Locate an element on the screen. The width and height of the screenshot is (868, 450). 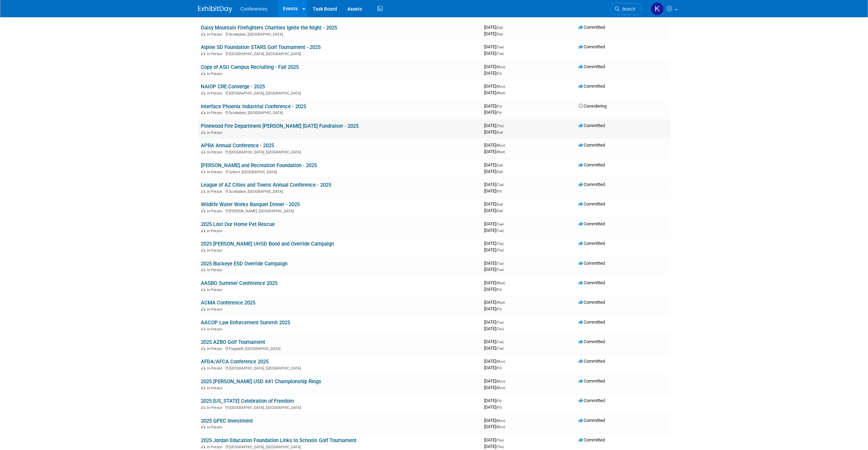
a: 2025 Lost Our Home Pet Rescue is located at coordinates (238, 224).